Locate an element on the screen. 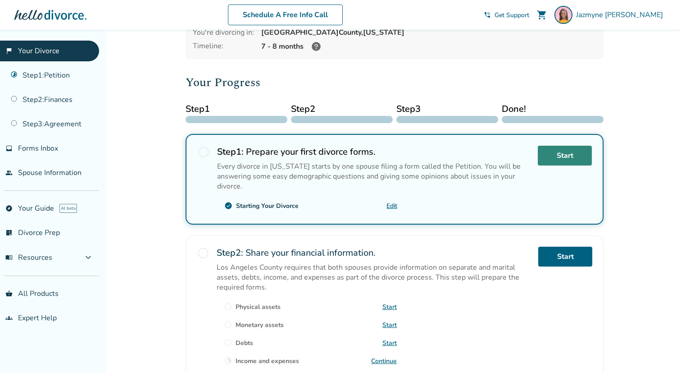 The image size is (681, 373). span: AI beta is located at coordinates (68, 208).